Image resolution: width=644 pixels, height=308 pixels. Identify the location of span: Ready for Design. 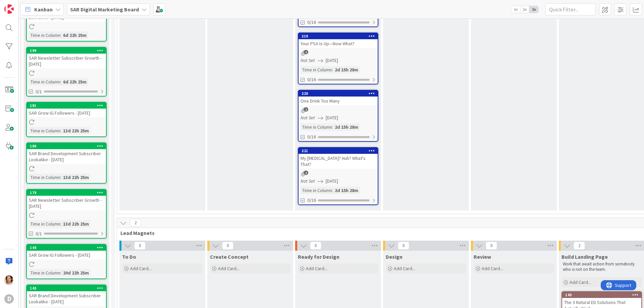
(319, 257).